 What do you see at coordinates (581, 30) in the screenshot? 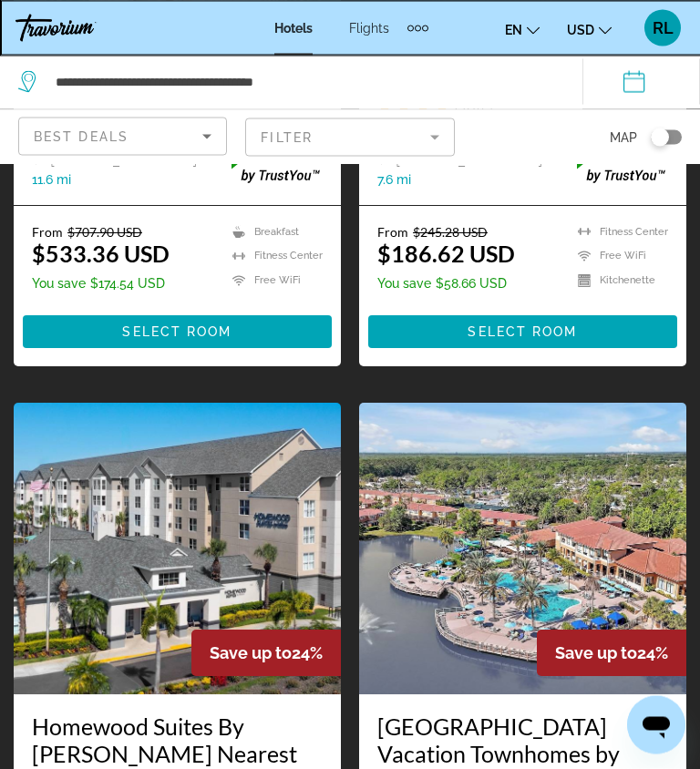
I see `span: USD` at bounding box center [581, 30].